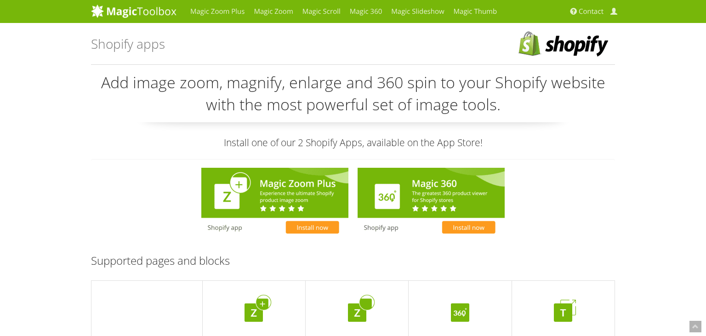  What do you see at coordinates (353, 97) in the screenshot?
I see `p: Add image zoom, magnify, enlarge and 360 spin to your Shopify website with the most powerful set ...` at bounding box center [353, 97].